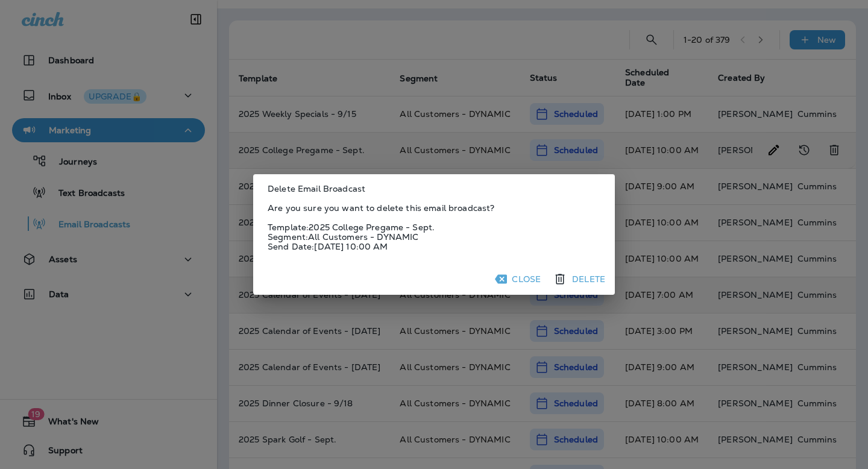 This screenshot has height=469, width=868. Describe the element at coordinates (579, 279) in the screenshot. I see `button: Delete` at that location.